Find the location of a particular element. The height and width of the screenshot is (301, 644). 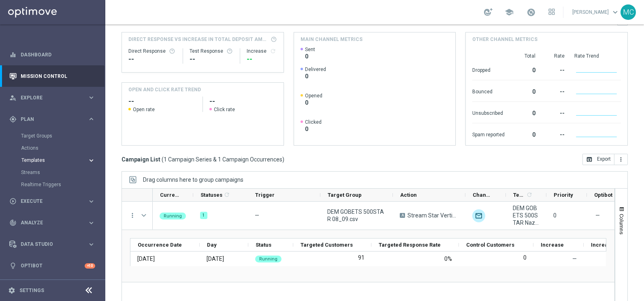

button: person_search Explore keyboard_arrow_right is located at coordinates (53, 98).